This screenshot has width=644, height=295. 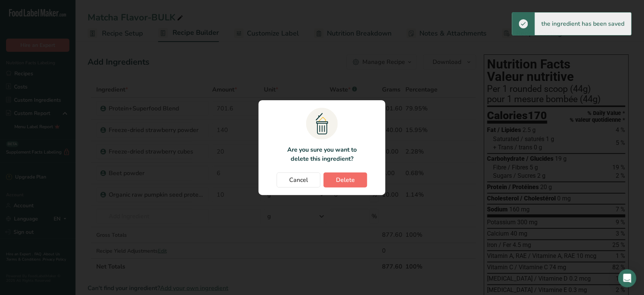 I want to click on span: Cancel, so click(x=299, y=180).